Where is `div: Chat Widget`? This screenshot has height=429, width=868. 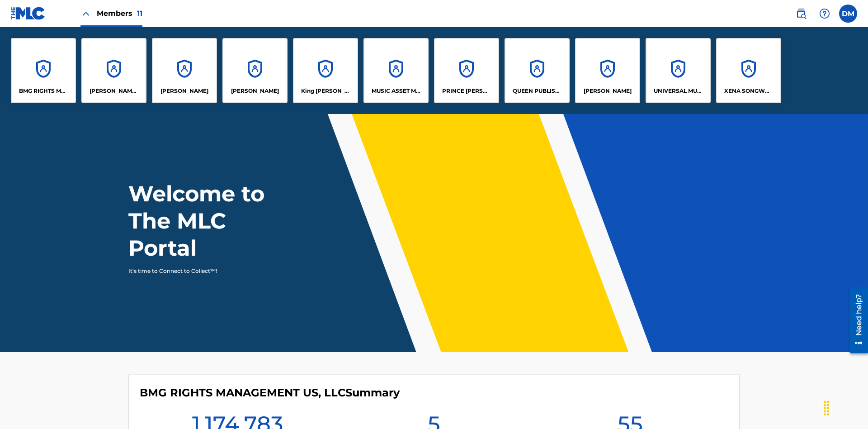
div: Chat Widget is located at coordinates (845, 407).